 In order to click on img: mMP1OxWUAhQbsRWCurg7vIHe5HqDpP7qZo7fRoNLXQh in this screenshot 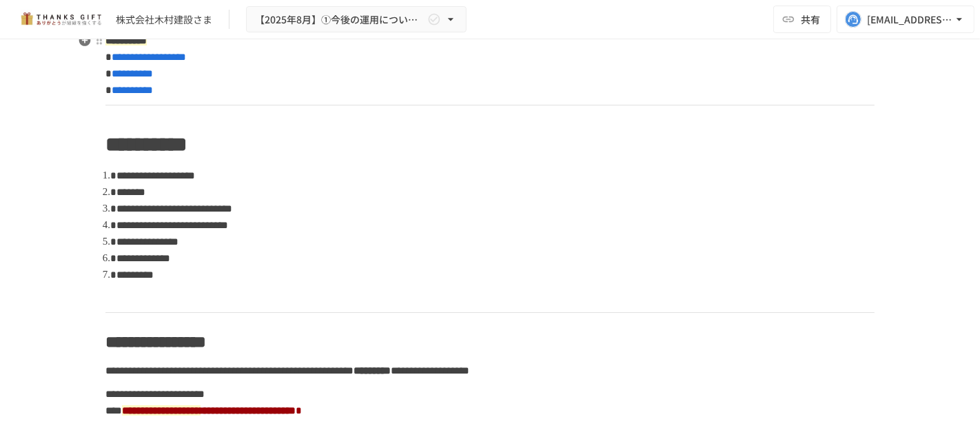, I will do `click(61, 19)`.